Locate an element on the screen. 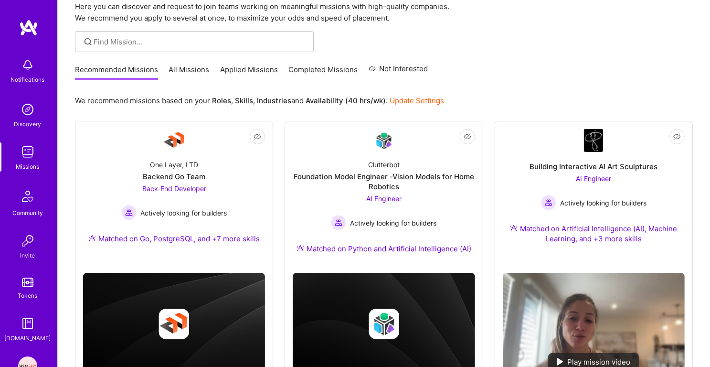 This screenshot has width=710, height=367. div: Discovery is located at coordinates (28, 124).